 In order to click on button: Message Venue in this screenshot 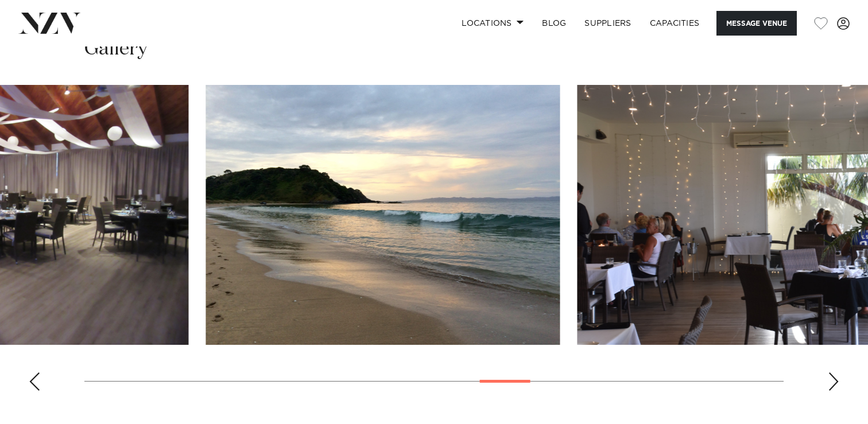, I will do `click(756, 23)`.